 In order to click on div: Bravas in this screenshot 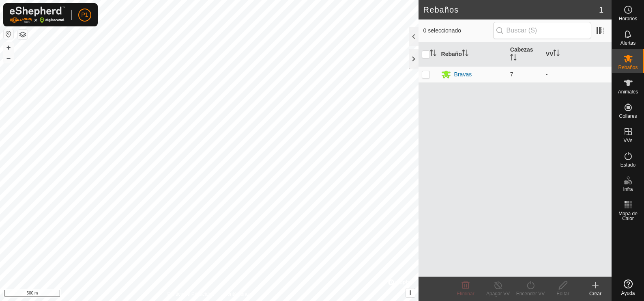, I will do `click(463, 74)`.